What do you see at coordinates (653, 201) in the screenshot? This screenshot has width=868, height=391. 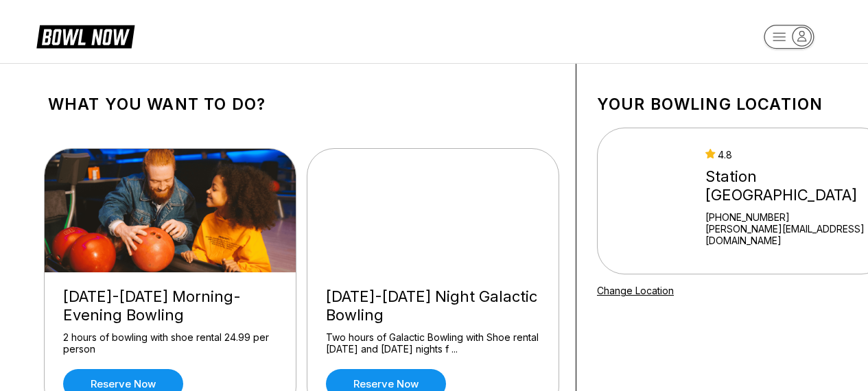 I see `img: Station 300 Bluffton` at bounding box center [653, 201].